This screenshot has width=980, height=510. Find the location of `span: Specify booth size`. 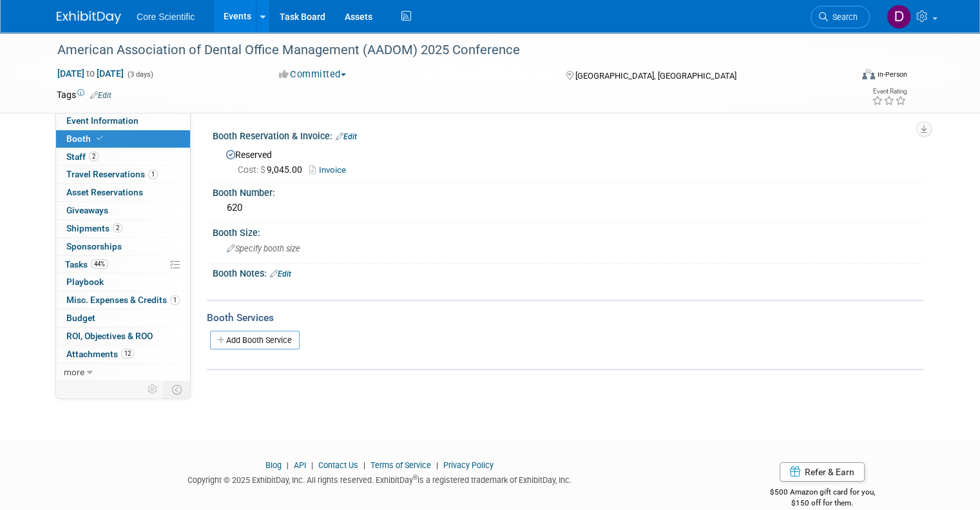

span: Specify booth size is located at coordinates (263, 249).